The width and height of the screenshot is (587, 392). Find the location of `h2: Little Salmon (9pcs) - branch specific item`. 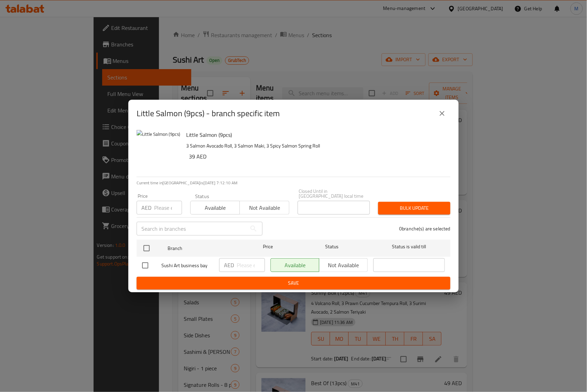

h2: Little Salmon (9pcs) - branch specific item is located at coordinates (208, 114).